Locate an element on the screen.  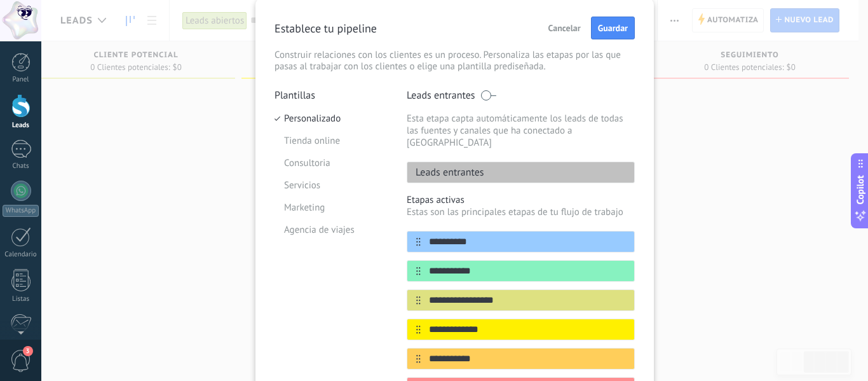
li: Marketing is located at coordinates (331, 208).